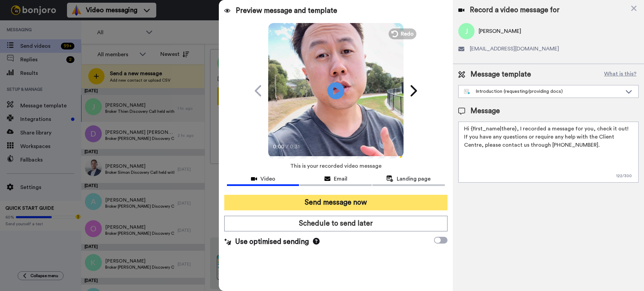 This screenshot has height=291, width=644. I want to click on span: This is your recorded video message, so click(336, 166).